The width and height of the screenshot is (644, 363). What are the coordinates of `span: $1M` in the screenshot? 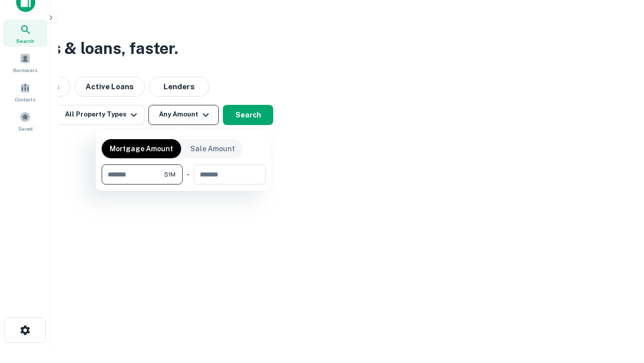 It's located at (170, 174).